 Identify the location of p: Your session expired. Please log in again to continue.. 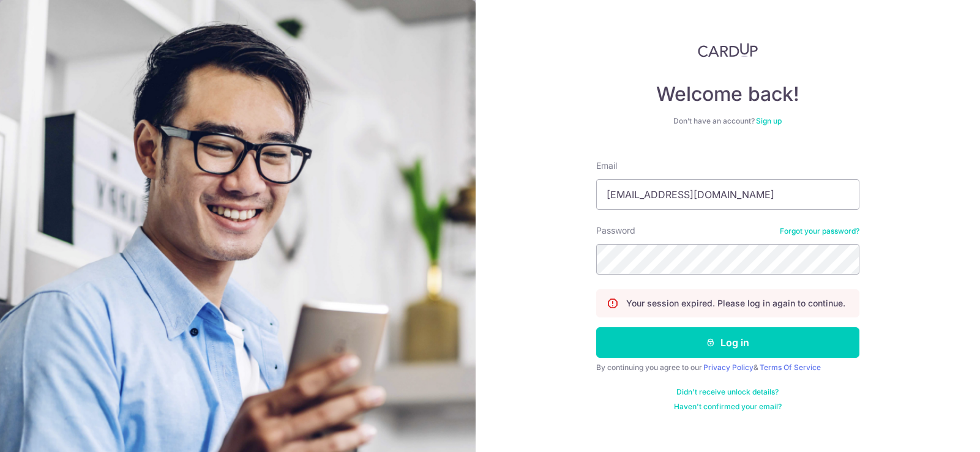
(736, 303).